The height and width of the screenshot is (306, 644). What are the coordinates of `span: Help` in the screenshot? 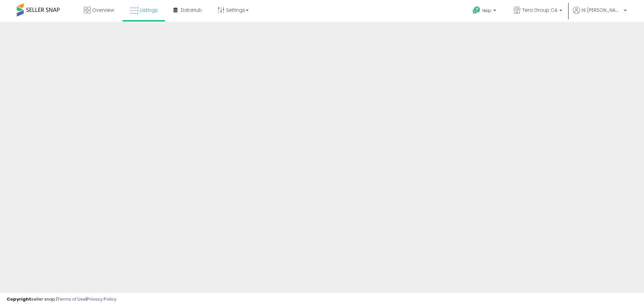 It's located at (486, 10).